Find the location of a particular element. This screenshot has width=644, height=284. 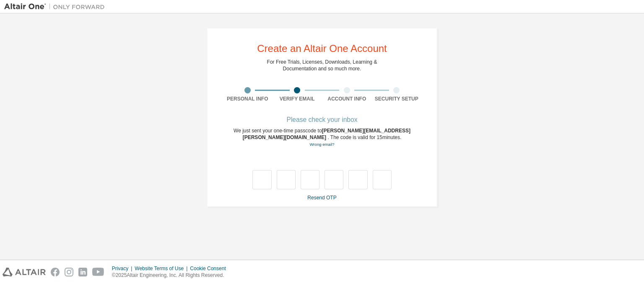

img: Altair One is located at coordinates (56, 6).